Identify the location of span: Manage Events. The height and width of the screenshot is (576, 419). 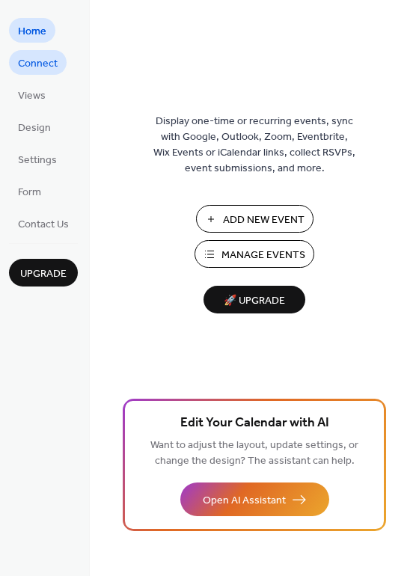
(263, 255).